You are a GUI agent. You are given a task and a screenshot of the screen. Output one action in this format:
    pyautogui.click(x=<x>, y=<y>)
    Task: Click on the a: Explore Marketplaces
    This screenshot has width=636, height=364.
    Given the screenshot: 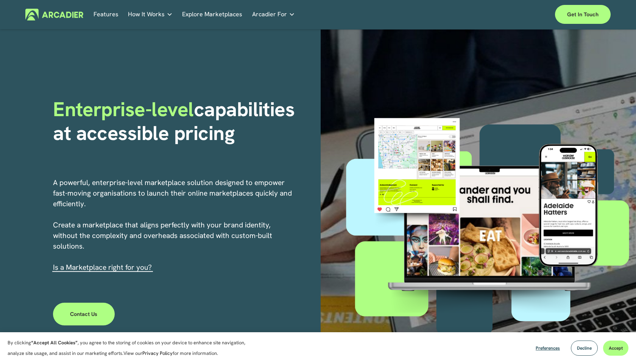 What is the action you would take?
    pyautogui.click(x=212, y=14)
    